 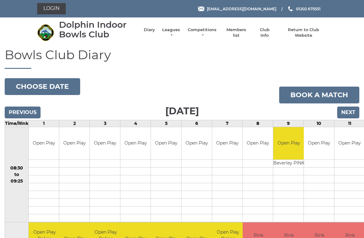 What do you see at coordinates (348, 113) in the screenshot?
I see `input: Next` at bounding box center [348, 113].